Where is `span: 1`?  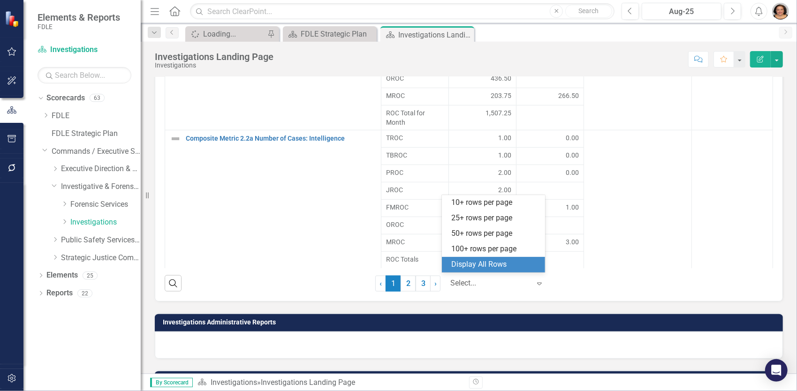 span: 1 is located at coordinates (393, 284).